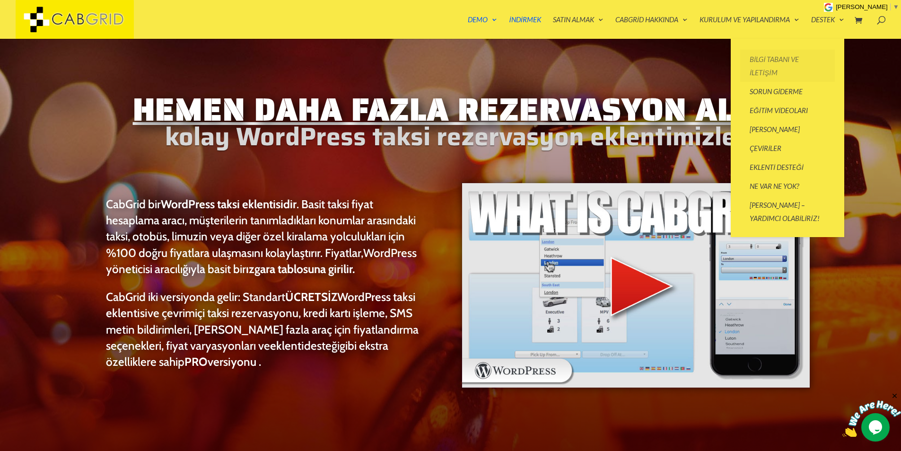 The width and height of the screenshot is (901, 451). What do you see at coordinates (749, 27) in the screenshot?
I see `a: Kurulum ve Yapılandırma` at bounding box center [749, 27].